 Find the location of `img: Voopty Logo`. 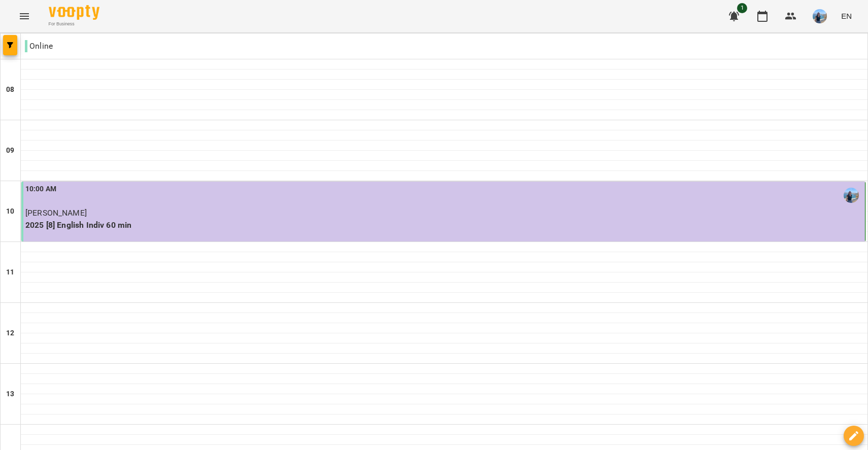

img: Voopty Logo is located at coordinates (75, 12).